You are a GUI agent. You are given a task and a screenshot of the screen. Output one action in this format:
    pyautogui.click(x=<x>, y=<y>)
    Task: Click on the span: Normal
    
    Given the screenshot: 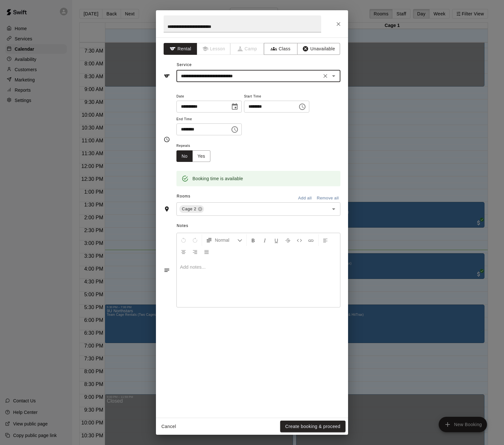 What is the action you would take?
    pyautogui.click(x=226, y=240)
    